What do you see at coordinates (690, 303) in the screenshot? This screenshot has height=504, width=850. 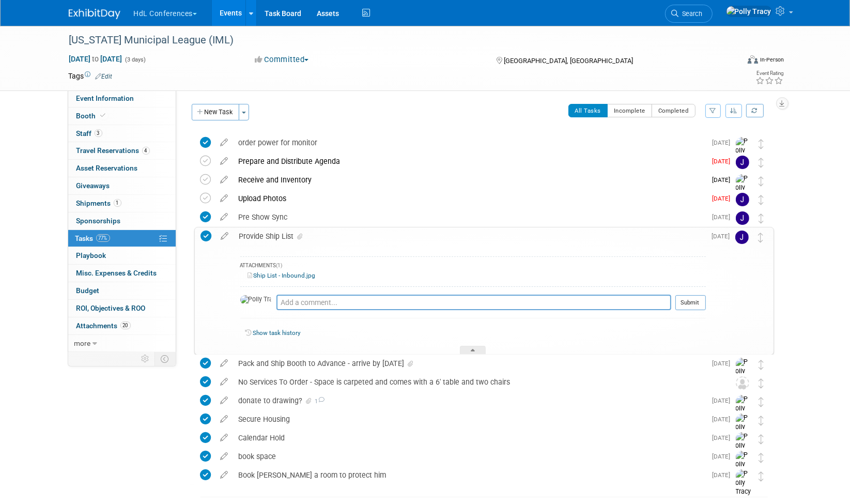 I see `button: Submit` at bounding box center [690, 303].